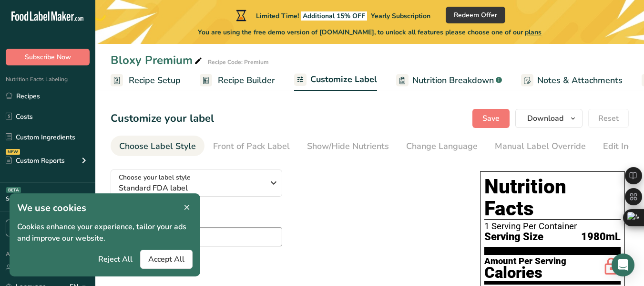  I want to click on button: Accept All, so click(166, 259).